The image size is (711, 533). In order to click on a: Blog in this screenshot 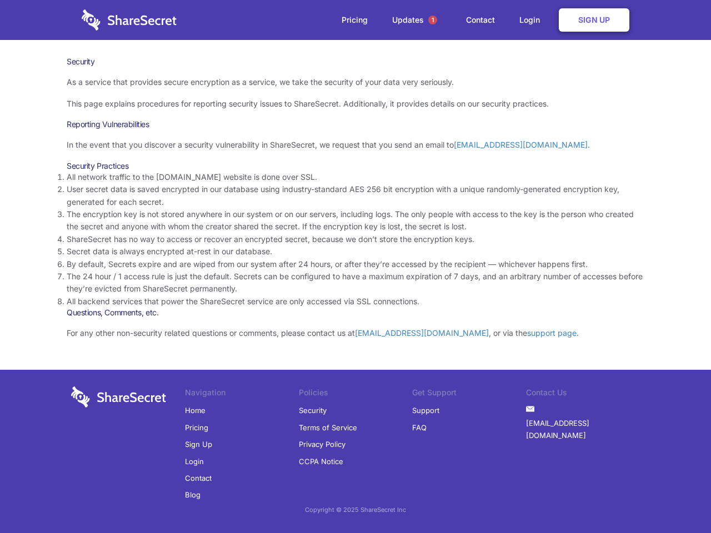, I will do `click(193, 495)`.